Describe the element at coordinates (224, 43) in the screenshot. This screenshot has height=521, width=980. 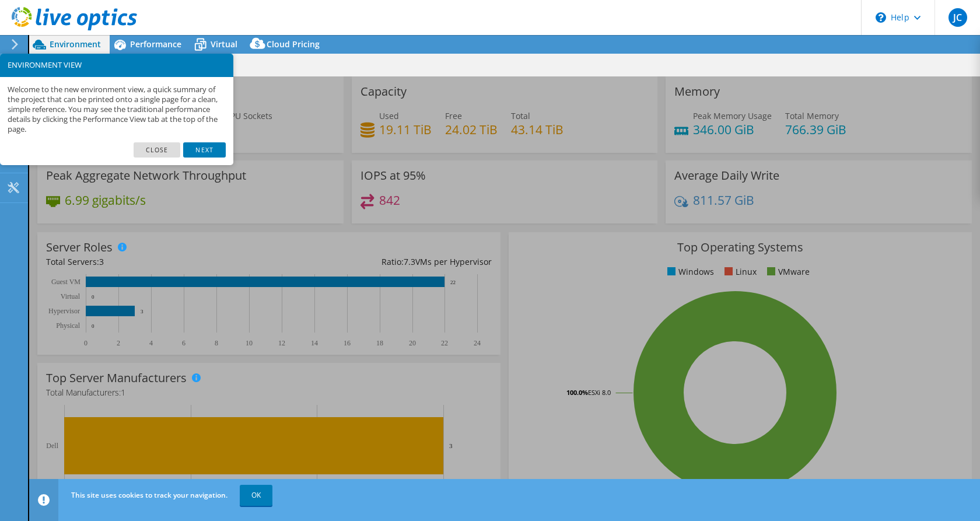
I see `span: Virtual` at that location.